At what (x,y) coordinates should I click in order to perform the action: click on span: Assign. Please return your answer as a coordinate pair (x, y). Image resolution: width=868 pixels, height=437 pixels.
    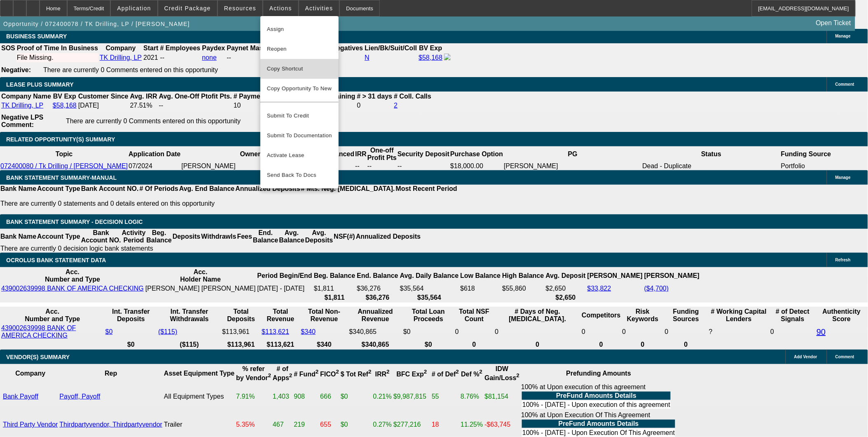
    Looking at the image, I should click on (300, 29).